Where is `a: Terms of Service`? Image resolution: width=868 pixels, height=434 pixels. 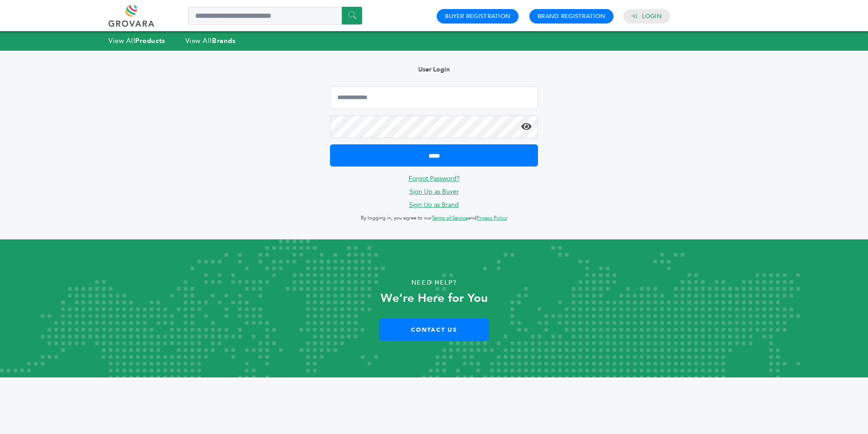
a: Terms of Service is located at coordinates (450, 217).